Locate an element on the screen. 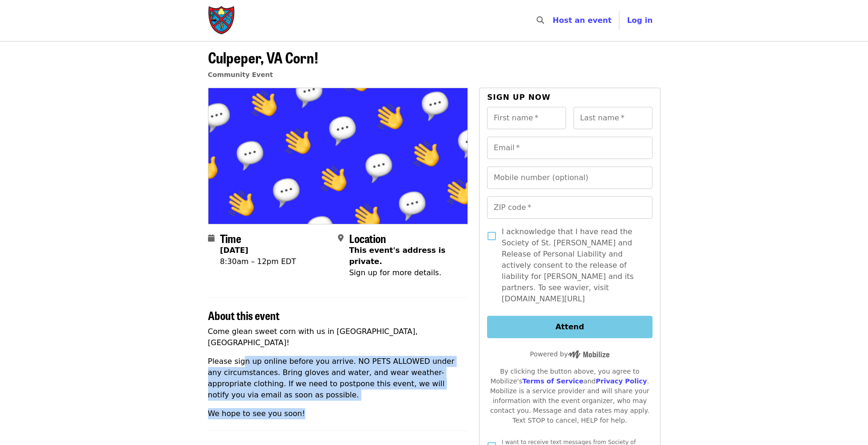  span: Time is located at coordinates (230, 238).